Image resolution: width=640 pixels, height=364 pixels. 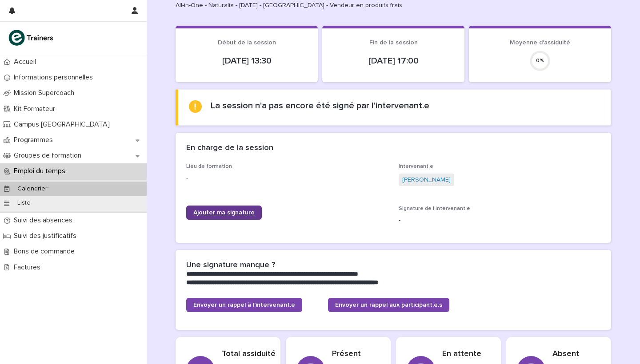 I want to click on span: Début de la session, so click(x=247, y=43).